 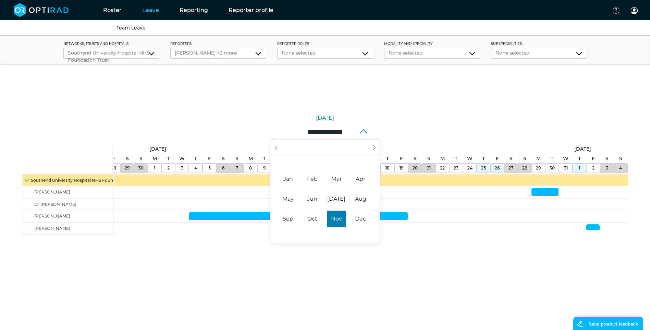 What do you see at coordinates (111, 57) in the screenshot?
I see `div: Southend University Hospital NHS Foundation Trust` at bounding box center [111, 57].